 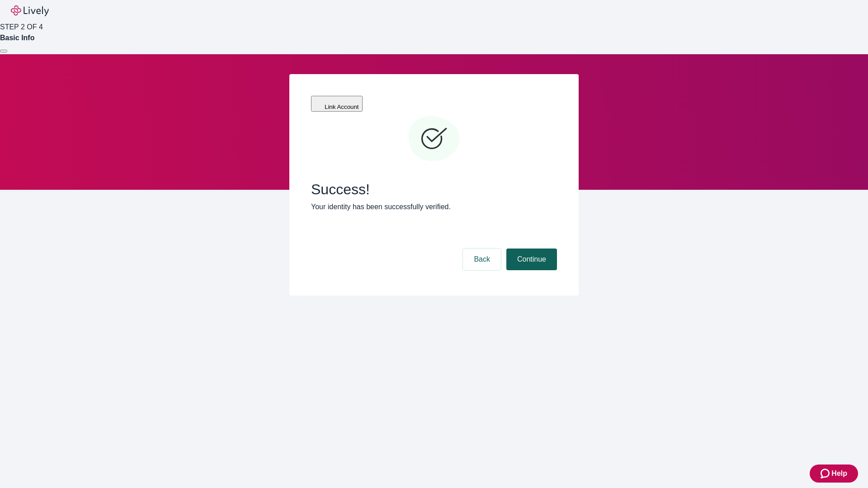 I want to click on p: Your identity has been successfully verified., so click(x=434, y=207).